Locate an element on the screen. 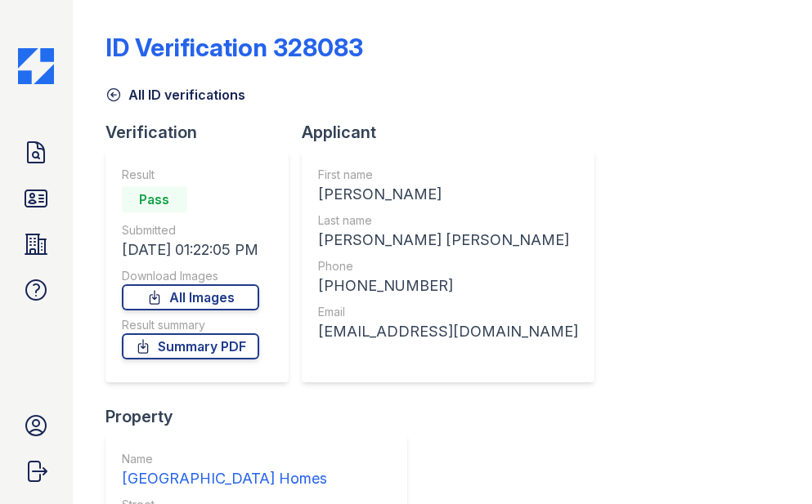  div: First name is located at coordinates (449, 174).